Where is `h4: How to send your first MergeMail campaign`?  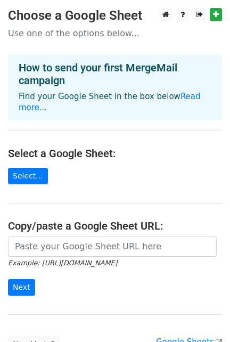 h4: How to send your first MergeMail campaign is located at coordinates (115, 74).